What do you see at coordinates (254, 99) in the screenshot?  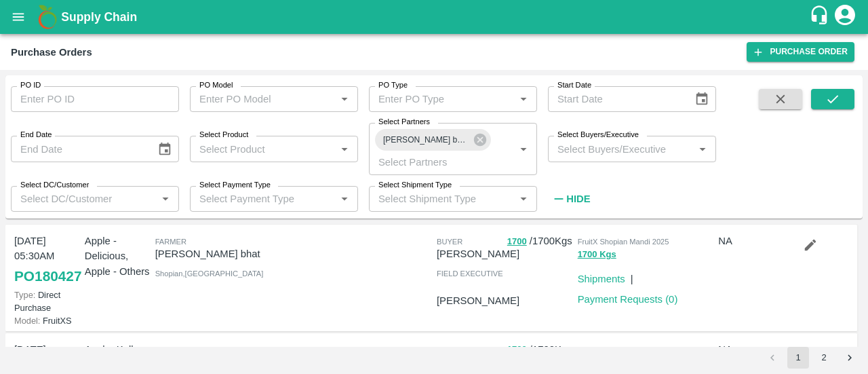 I see `input: Enter PO Model` at bounding box center [254, 99].